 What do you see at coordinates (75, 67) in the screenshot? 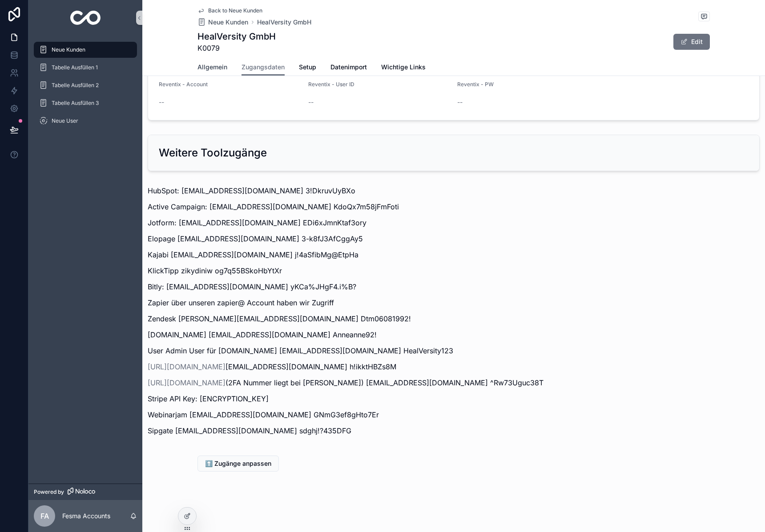
I see `span: Tabelle Ausfüllen 1` at bounding box center [75, 67].